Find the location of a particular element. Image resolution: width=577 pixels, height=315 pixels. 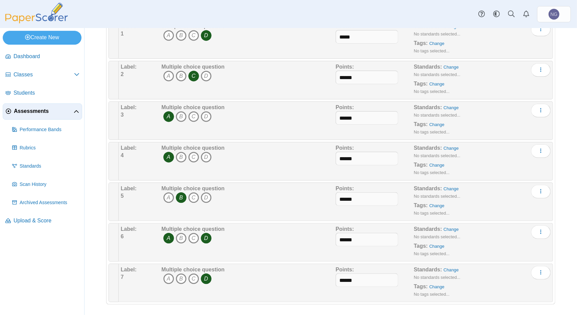

span: Upload & Score is located at coordinates (46, 221).